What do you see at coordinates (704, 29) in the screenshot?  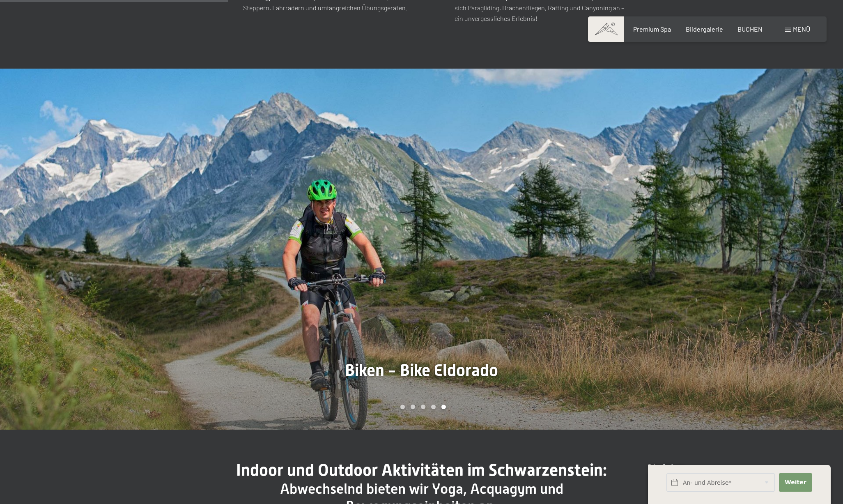 I see `span: Bildergalerie` at bounding box center [704, 29].